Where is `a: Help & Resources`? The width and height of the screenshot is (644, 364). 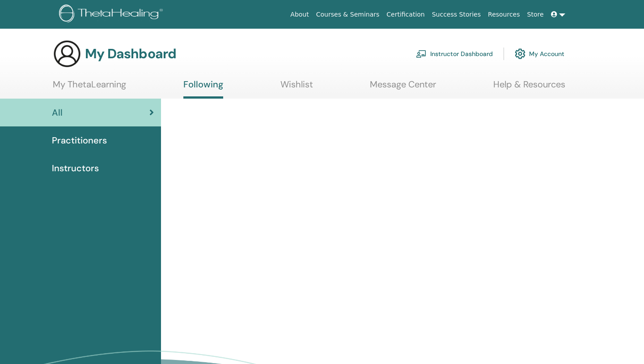
a: Help & Resources is located at coordinates (529, 88).